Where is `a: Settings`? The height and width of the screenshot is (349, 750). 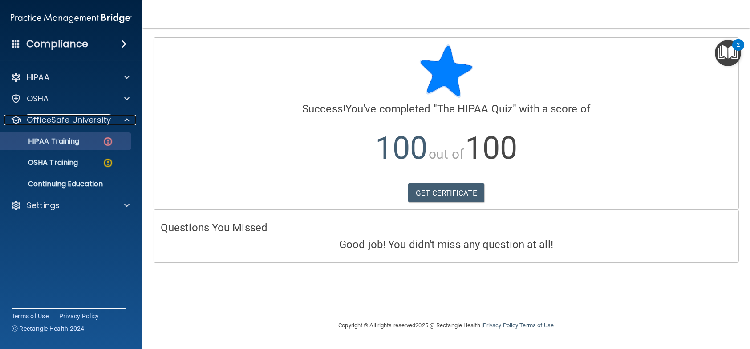 a: Settings is located at coordinates (70, 206).